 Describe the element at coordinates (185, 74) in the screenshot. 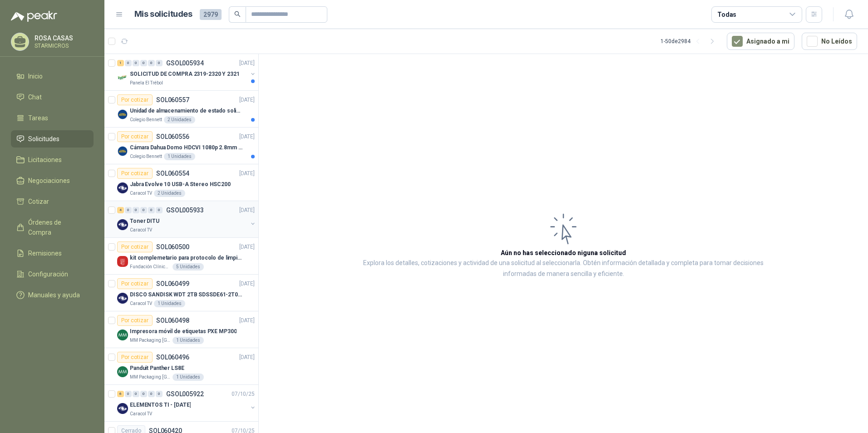

I see `p: SOLICITUD DE COMPRA 2319-2320 Y 2321` at that location.